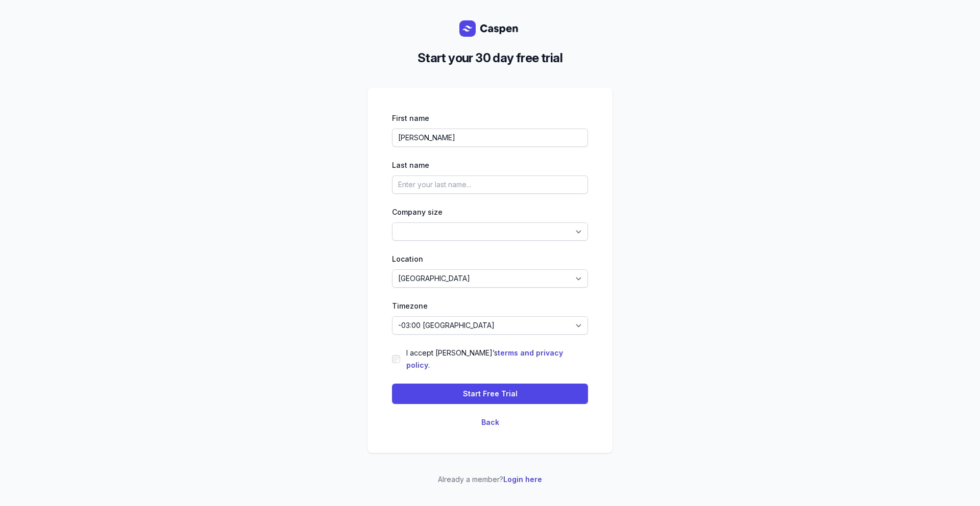 The image size is (980, 506). What do you see at coordinates (490, 58) in the screenshot?
I see `h2: Start your 30 day free trial` at bounding box center [490, 58].